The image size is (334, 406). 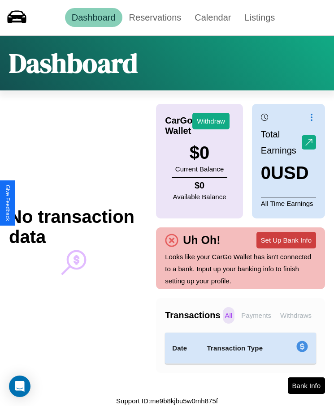 I want to click on a: Dashboard, so click(x=94, y=17).